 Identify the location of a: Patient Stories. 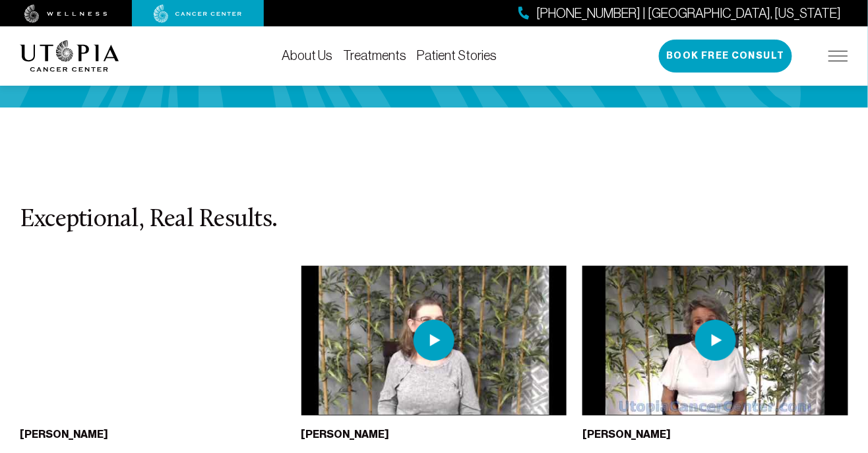
(456, 56).